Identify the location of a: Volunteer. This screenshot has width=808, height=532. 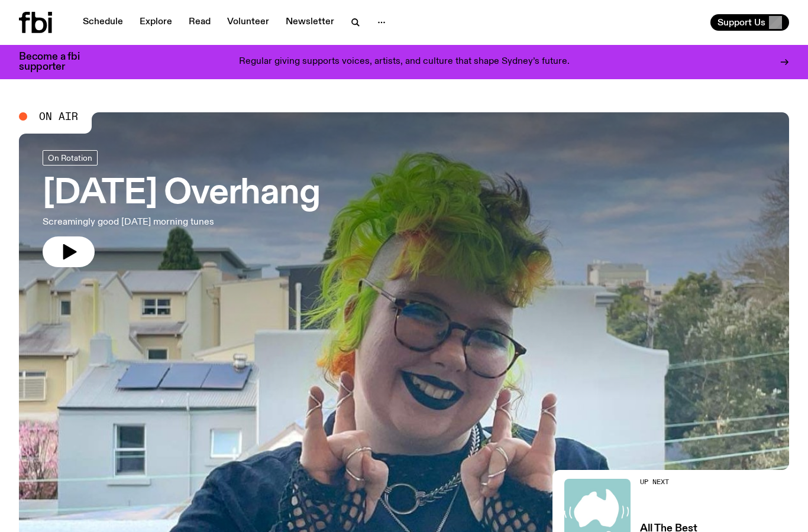
(248, 23).